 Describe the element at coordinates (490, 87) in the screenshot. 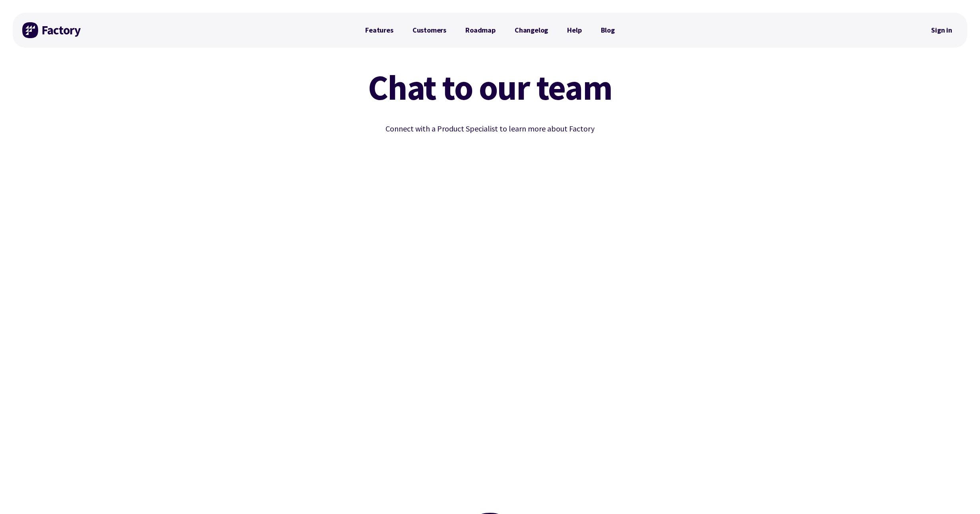

I see `h1: Chat to our team` at that location.